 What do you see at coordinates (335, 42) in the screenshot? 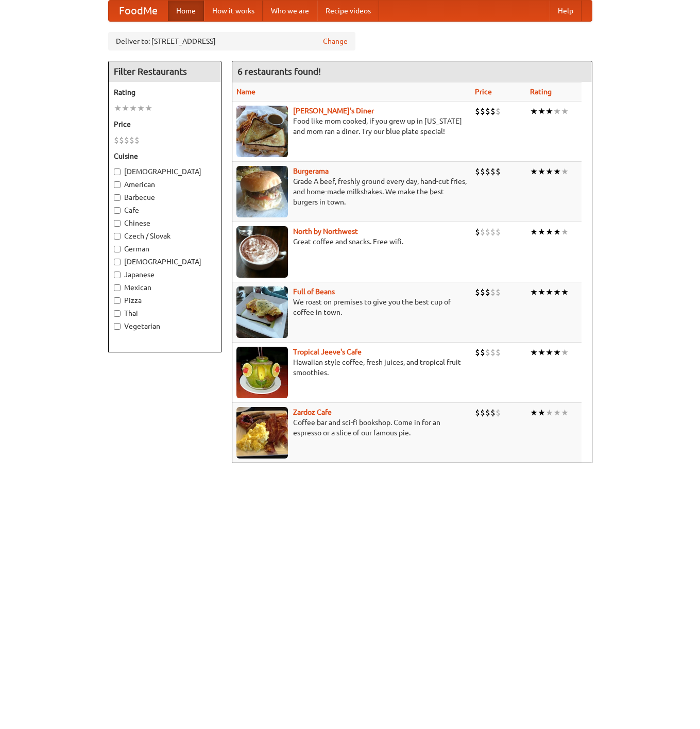
I see `a: Change` at bounding box center [335, 42].